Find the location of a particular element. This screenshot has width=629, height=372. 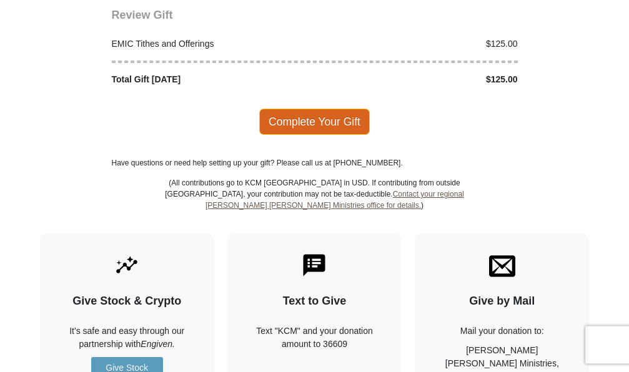

span: Complete Your Gift is located at coordinates (314, 122).